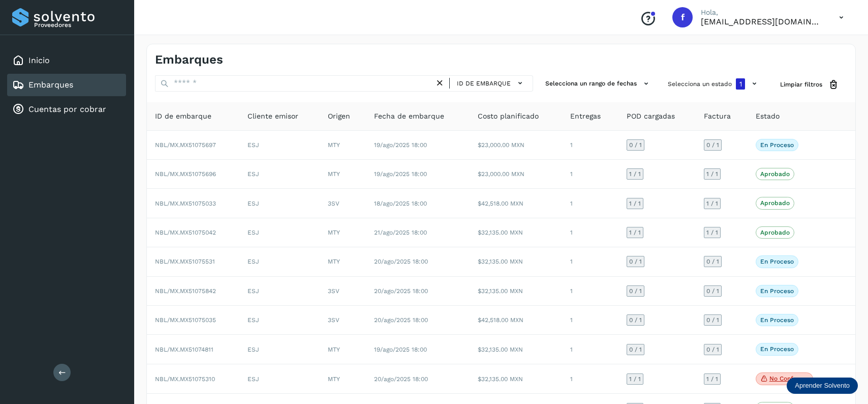 This screenshot has height=404, width=868. I want to click on span: 18/ago/2025 18:00, so click(400, 204).